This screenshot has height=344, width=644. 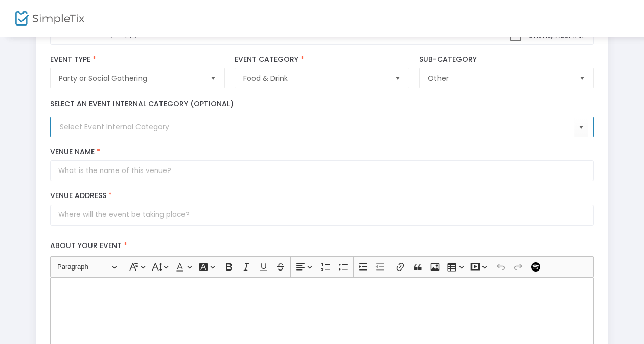 What do you see at coordinates (137, 60) in the screenshot?
I see `label: Event Type` at bounding box center [137, 60].